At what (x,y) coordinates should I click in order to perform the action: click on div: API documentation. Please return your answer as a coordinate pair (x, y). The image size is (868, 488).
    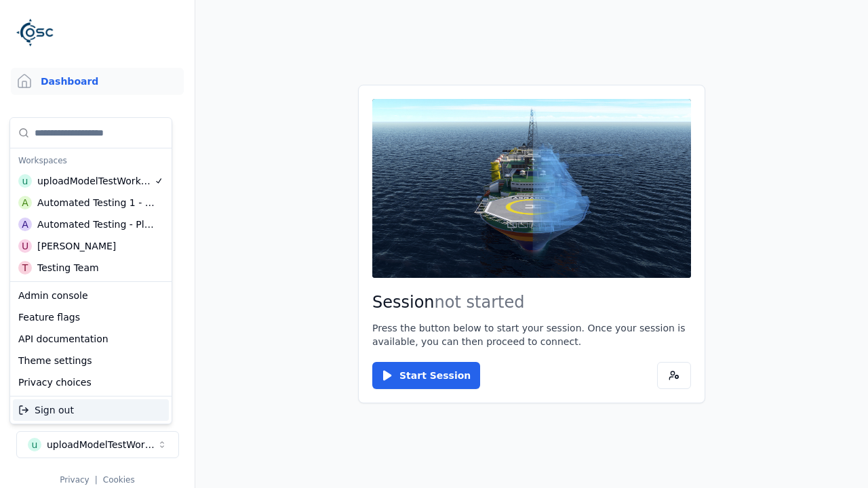
    Looking at the image, I should click on (90, 339).